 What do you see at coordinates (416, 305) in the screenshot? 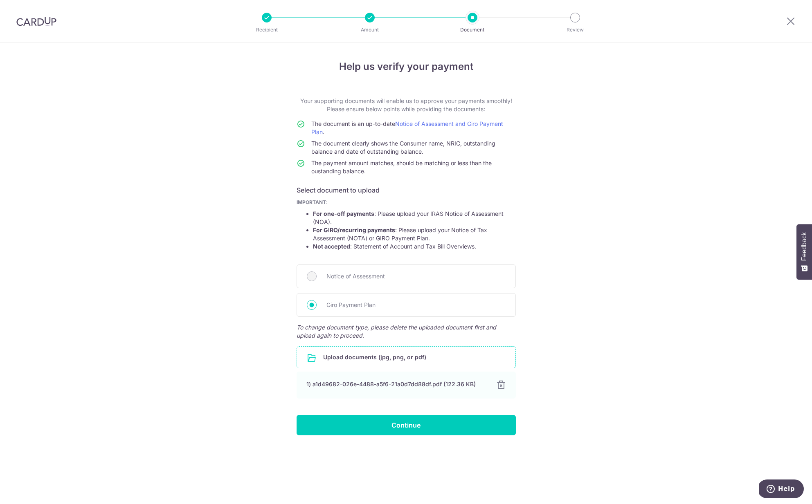
I see `span: Giro Payment Plan` at bounding box center [416, 305].